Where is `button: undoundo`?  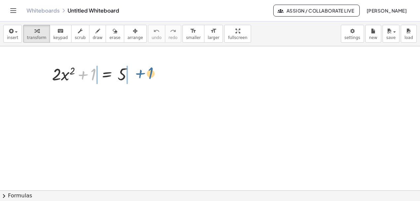
button: undoundo is located at coordinates (157, 34).